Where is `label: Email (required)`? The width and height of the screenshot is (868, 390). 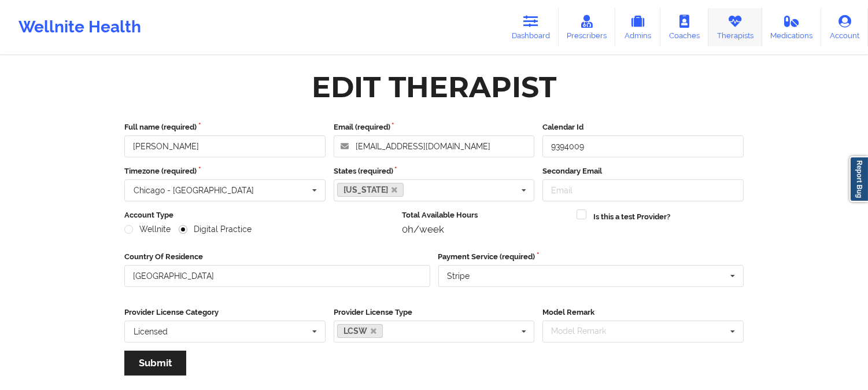
label: Email (required) is located at coordinates (434, 127).